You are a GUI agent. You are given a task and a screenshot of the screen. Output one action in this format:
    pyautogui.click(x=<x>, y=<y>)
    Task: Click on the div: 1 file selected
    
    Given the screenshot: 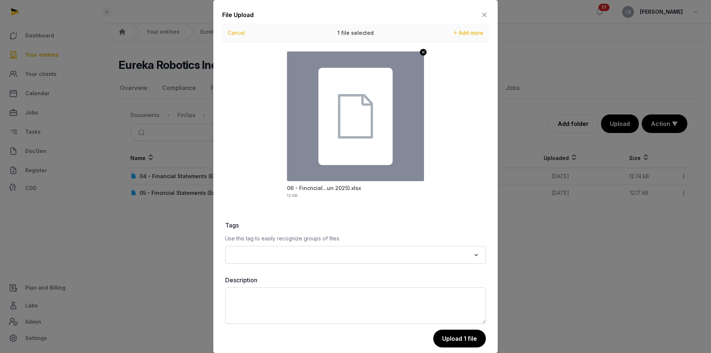 What is the action you would take?
    pyautogui.click(x=355, y=33)
    